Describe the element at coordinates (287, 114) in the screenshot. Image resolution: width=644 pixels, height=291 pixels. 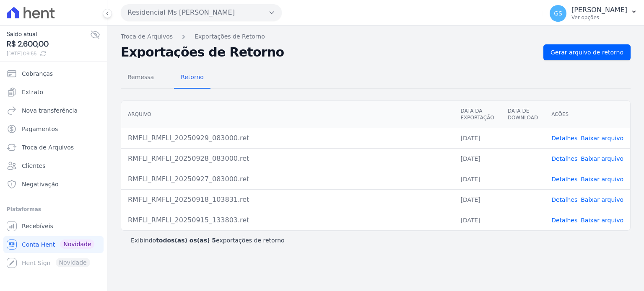
I see `th: Arquivo` at that location.